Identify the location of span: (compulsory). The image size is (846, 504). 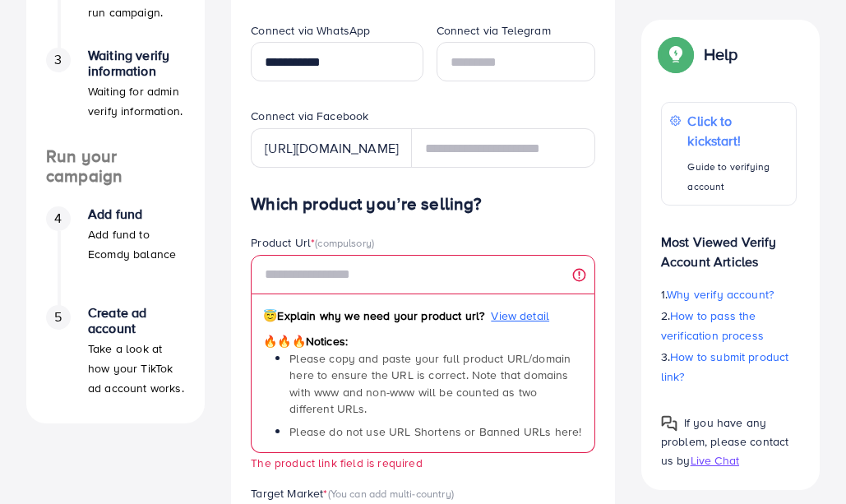
(344, 243).